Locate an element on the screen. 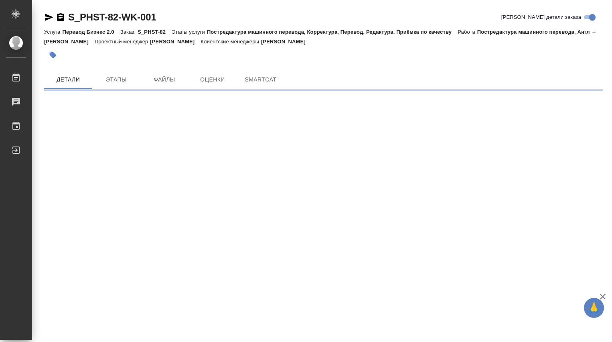 The image size is (612, 342). p: Работа is located at coordinates (467, 32).